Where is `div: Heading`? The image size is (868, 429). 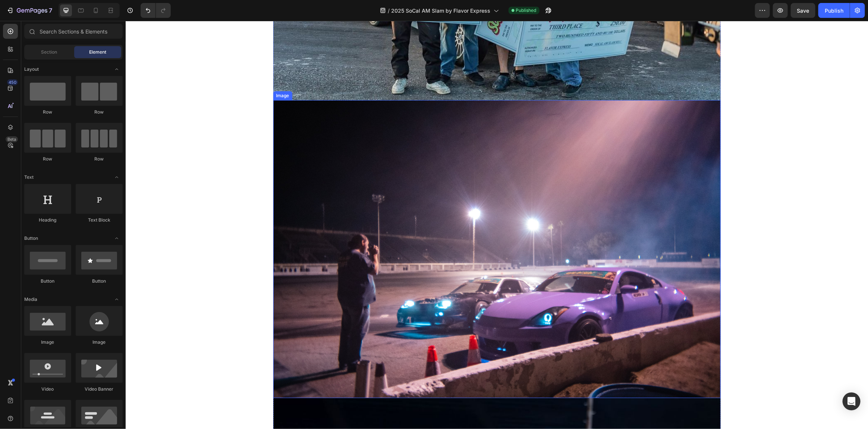
div: Heading is located at coordinates (47, 220).